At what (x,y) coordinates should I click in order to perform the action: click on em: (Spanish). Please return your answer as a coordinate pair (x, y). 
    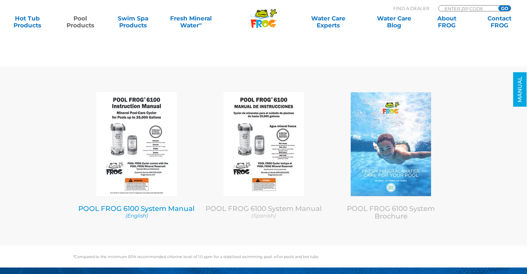
    Looking at the image, I should click on (264, 216).